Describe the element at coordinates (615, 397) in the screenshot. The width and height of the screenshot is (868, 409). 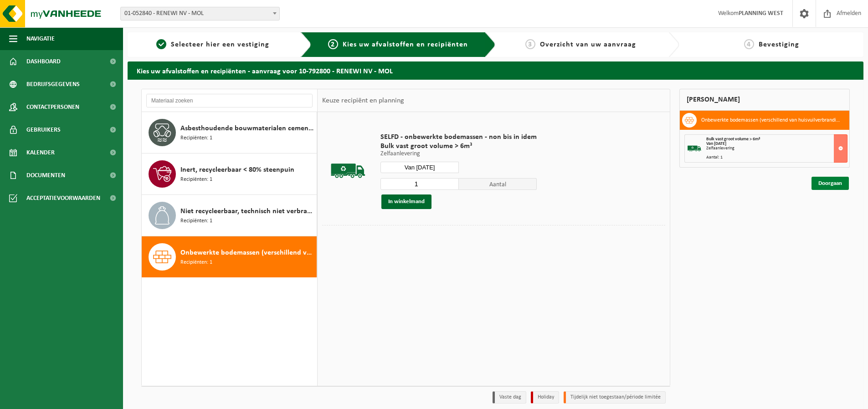
I see `li: Tijdelijk niet toegestaan/période limitée` at that location.